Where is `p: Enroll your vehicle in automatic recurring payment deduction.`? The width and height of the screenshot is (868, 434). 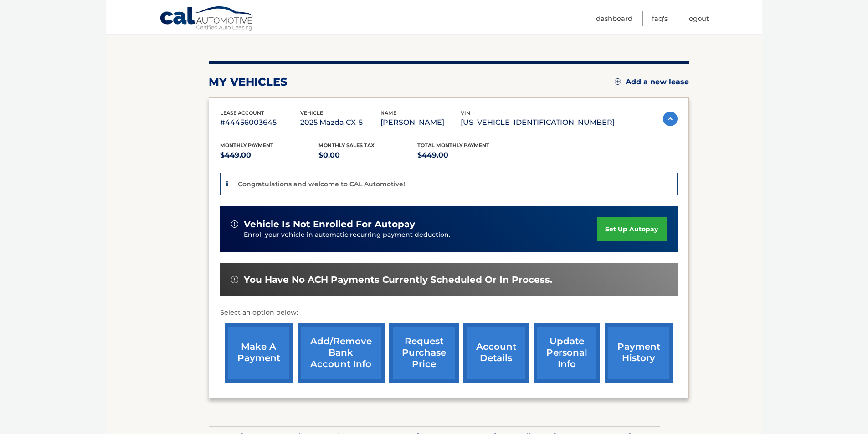
p: Enroll your vehicle in automatic recurring payment deduction. is located at coordinates (421, 235).